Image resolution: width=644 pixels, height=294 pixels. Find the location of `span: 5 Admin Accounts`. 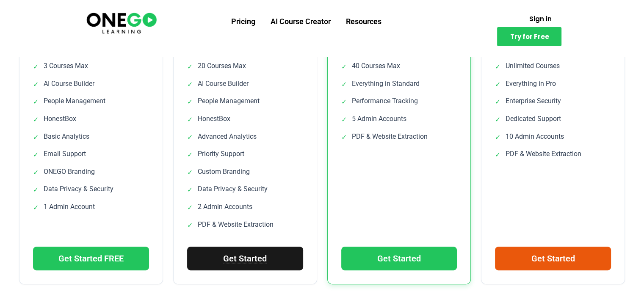

span: 5 Admin Accounts is located at coordinates (379, 119).